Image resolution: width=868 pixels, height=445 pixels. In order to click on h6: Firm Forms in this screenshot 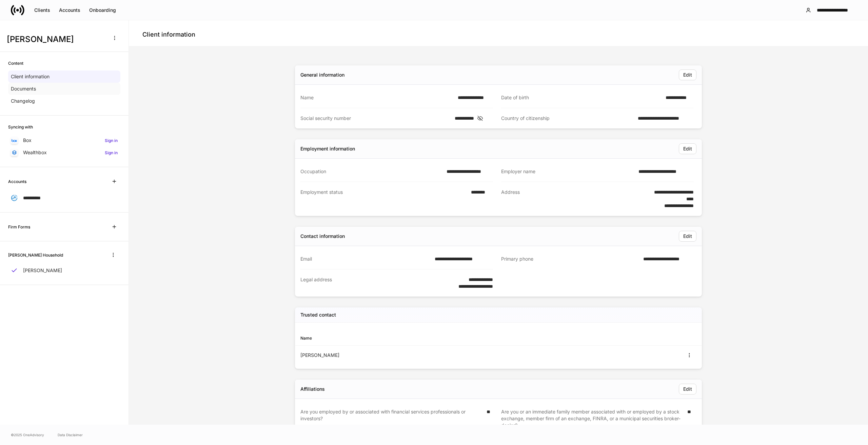, I will do `click(19, 227)`.